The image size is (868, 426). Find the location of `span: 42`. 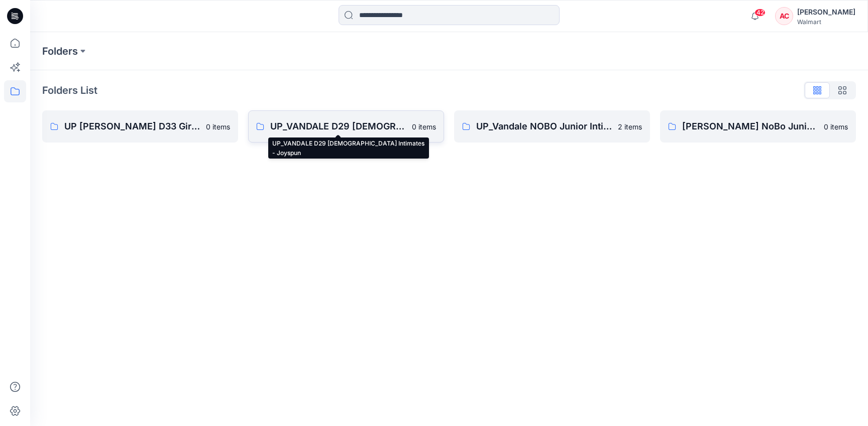

span: 42 is located at coordinates (760, 12).